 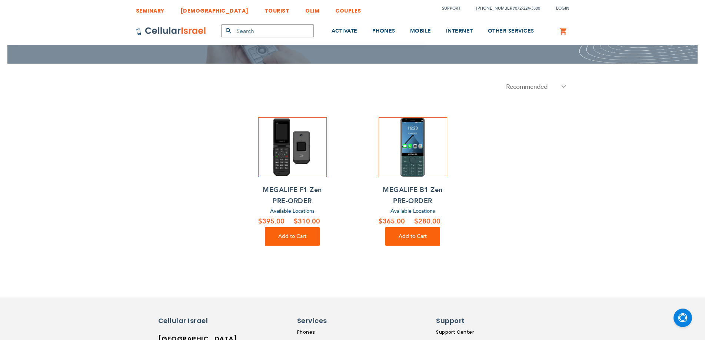 I want to click on span: MOBILE, so click(x=420, y=31).